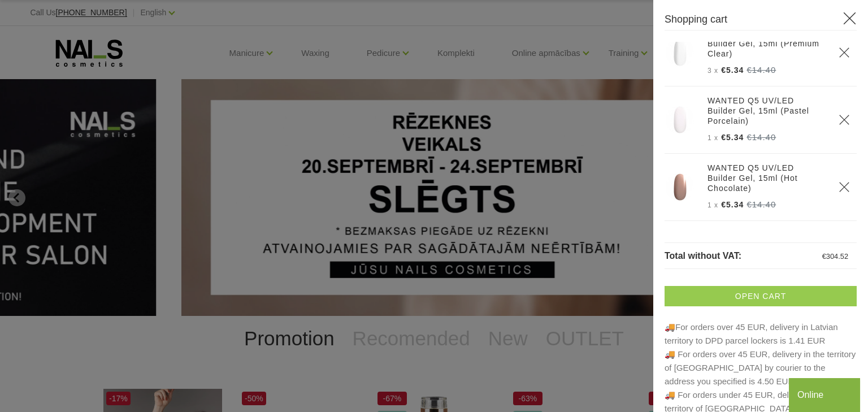 The image size is (868, 412). Describe the element at coordinates (761, 21) in the screenshot. I see `h3: Shopping cart` at that location.